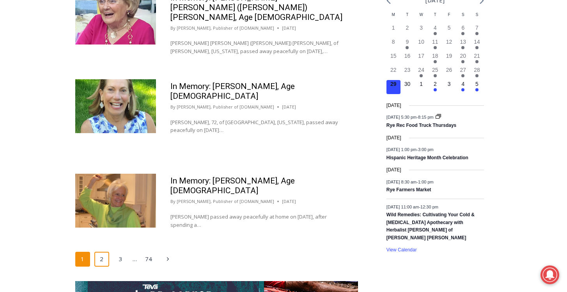 Image resolution: width=567 pixels, height=292 pixels. What do you see at coordinates (435, 70) in the screenshot?
I see `time: 25` at bounding box center [435, 70].